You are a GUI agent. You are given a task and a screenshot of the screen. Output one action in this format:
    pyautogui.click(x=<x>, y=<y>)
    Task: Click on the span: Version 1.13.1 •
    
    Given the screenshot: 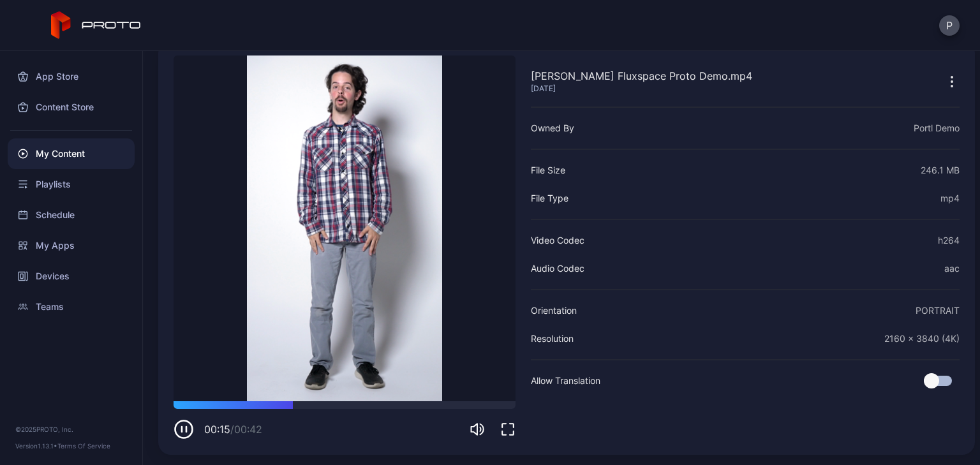 What is the action you would take?
    pyautogui.click(x=36, y=446)
    